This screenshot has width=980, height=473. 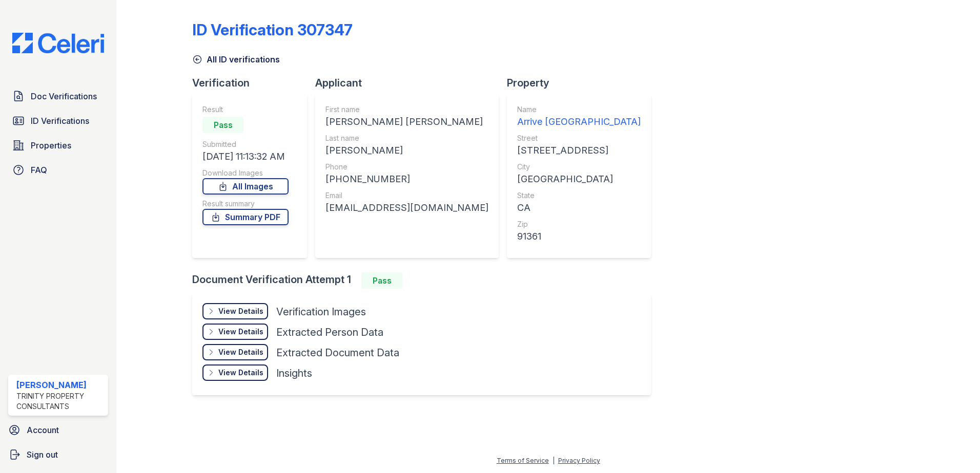 What do you see at coordinates (407, 110) in the screenshot?
I see `div: First name` at bounding box center [407, 110].